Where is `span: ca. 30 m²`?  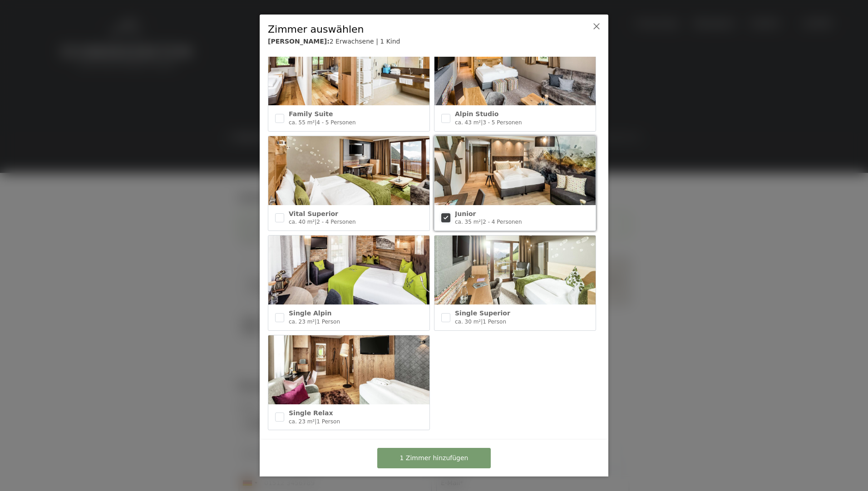 span: ca. 30 m² is located at coordinates (468, 322).